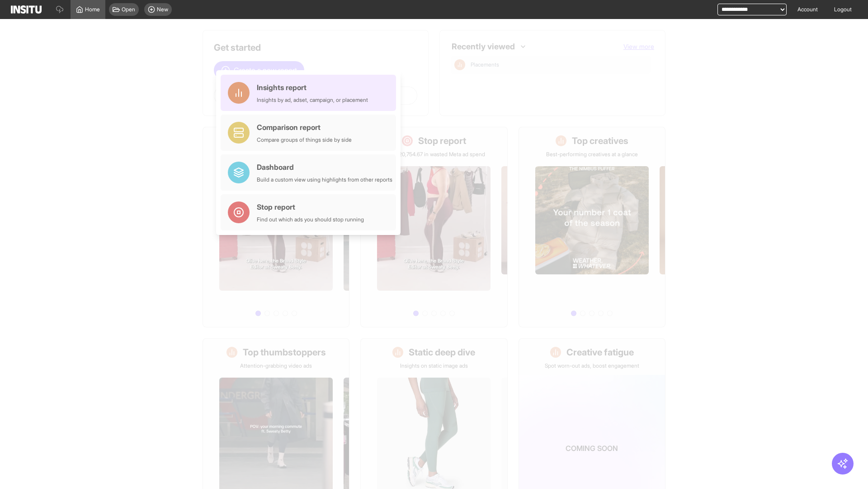  What do you see at coordinates (129, 10) in the screenshot?
I see `span: Open` at bounding box center [129, 10].